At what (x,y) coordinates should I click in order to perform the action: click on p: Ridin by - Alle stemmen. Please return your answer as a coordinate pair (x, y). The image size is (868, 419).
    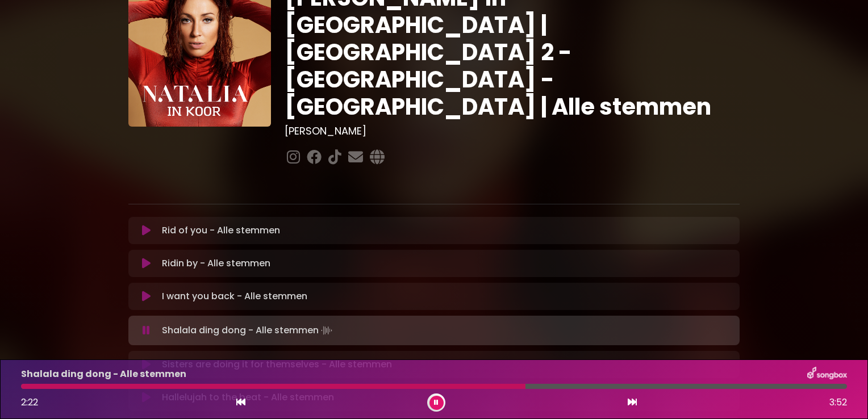
    Looking at the image, I should click on (216, 263).